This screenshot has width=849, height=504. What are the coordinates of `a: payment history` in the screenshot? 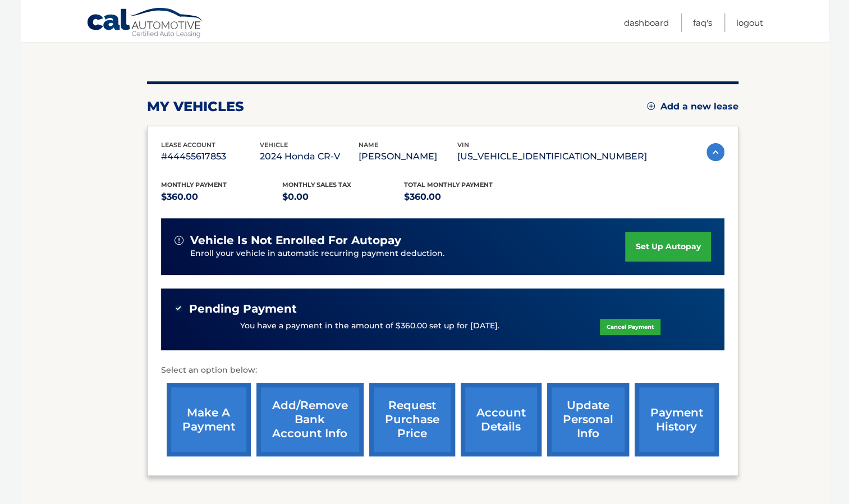 It's located at (676, 419).